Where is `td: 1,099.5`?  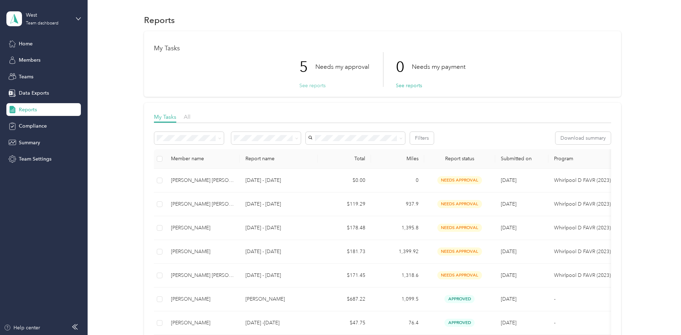
td: 1,099.5 is located at coordinates (398, 299).